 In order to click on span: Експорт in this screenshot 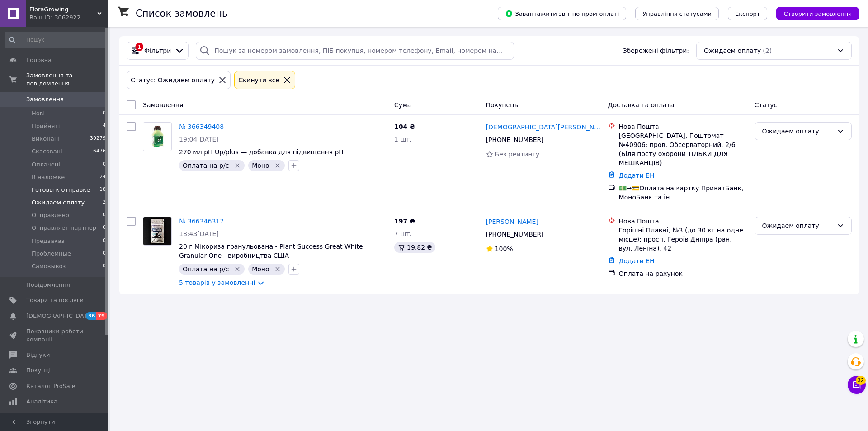, I will do `click(748, 14)`.